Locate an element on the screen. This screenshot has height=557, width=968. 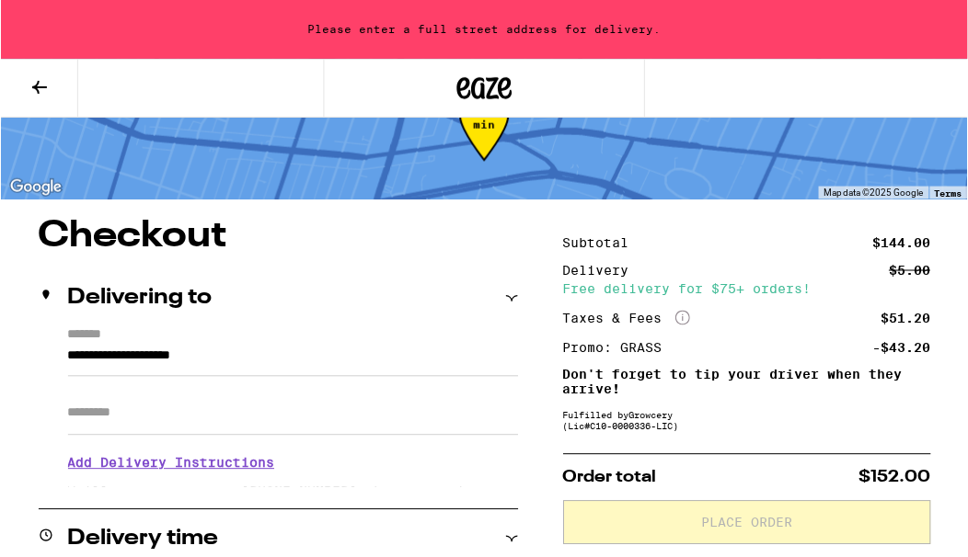
div: Delivery is located at coordinates (603, 270).